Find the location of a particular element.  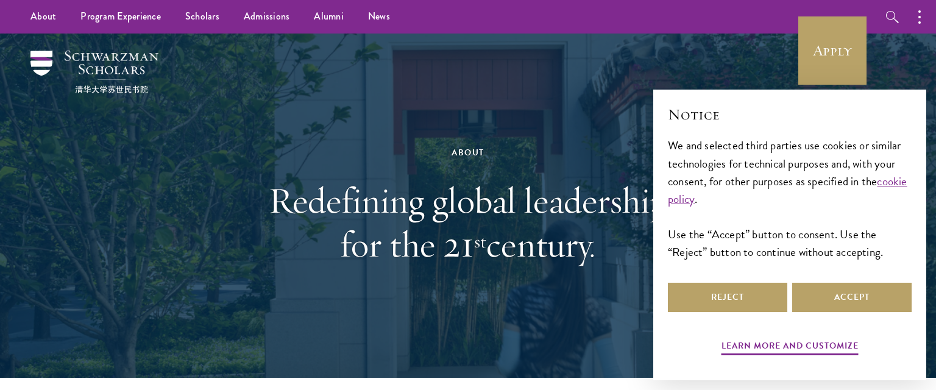

img: Schwarzman Scholars is located at coordinates (94, 72).